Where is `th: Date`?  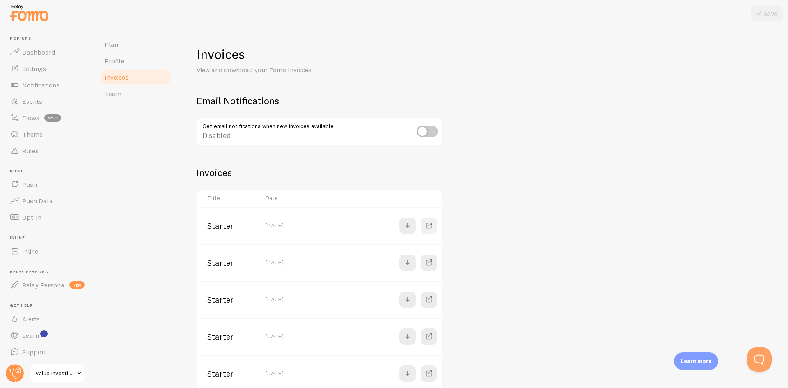 th: Date is located at coordinates (314, 198).